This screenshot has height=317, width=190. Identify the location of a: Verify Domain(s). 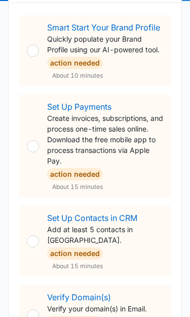
(79, 297).